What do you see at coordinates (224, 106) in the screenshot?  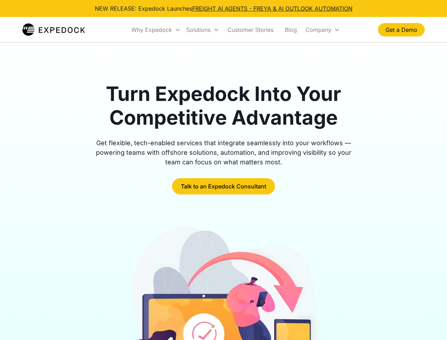 I see `h1: Turn Expedock Into Your Competitive Advantage` at bounding box center [224, 106].